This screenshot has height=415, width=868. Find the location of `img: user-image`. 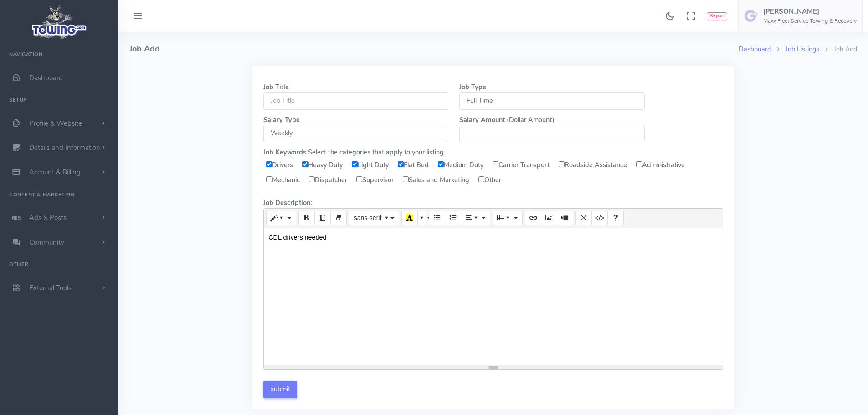

img: user-image is located at coordinates (751, 16).